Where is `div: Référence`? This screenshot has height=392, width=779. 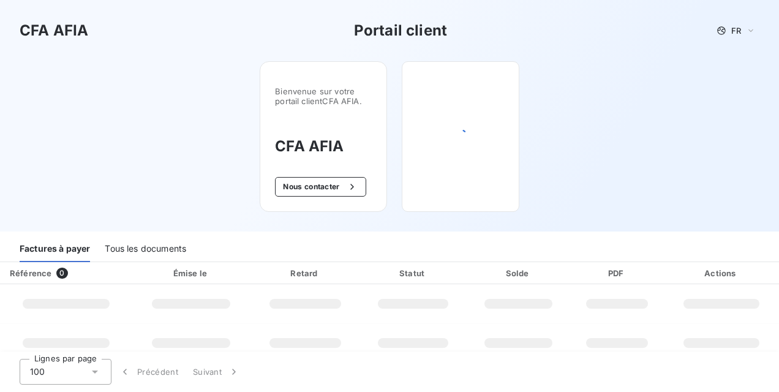 div: Référence is located at coordinates (31, 273).